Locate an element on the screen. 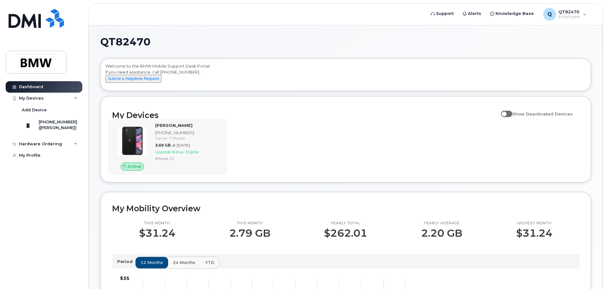 The image size is (606, 289). h2: My Mobility Overview is located at coordinates (346, 208).